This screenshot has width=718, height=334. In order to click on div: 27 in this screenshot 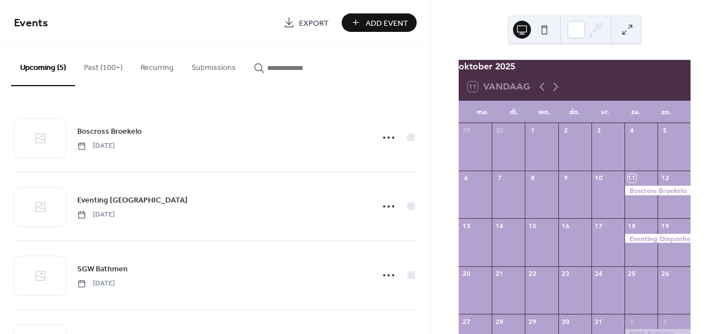, I will do `click(466, 321)`.